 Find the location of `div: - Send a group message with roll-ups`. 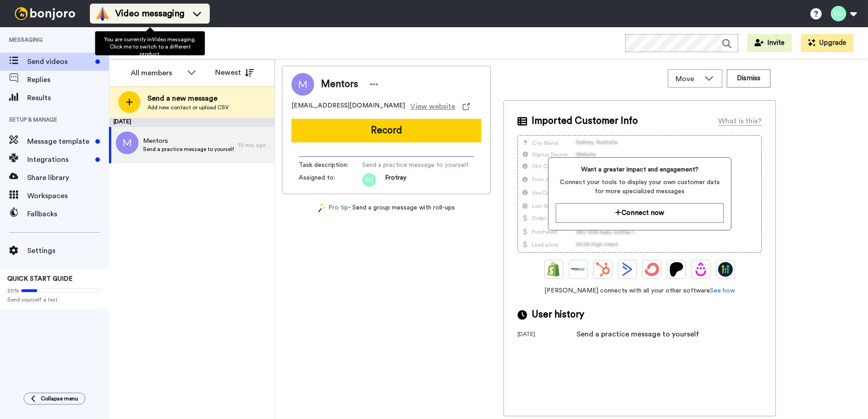

div: - Send a group message with roll-ups is located at coordinates (386, 208).